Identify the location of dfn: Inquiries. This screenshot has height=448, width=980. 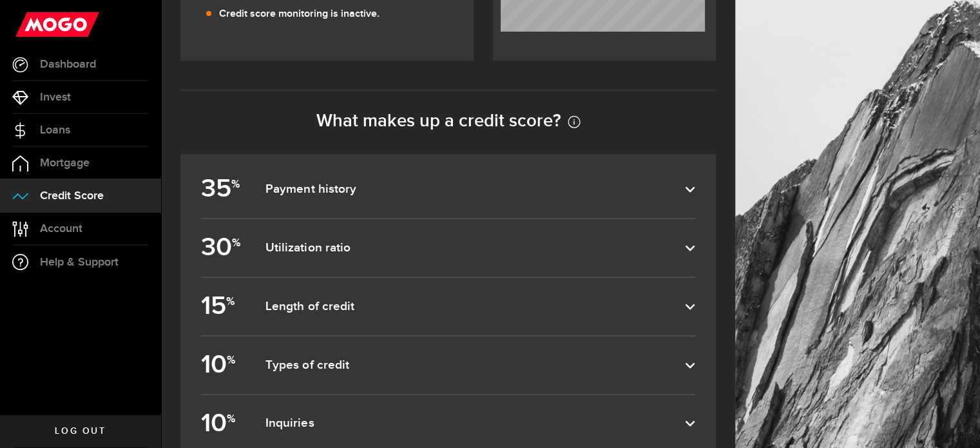
(475, 424).